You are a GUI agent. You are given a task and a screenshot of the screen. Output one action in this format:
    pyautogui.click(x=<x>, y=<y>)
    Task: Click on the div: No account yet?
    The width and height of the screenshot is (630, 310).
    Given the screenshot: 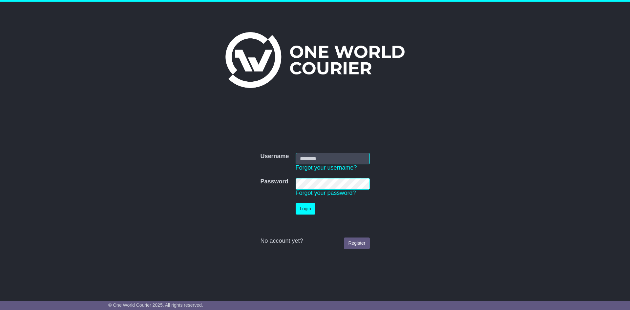 What is the action you would take?
    pyautogui.click(x=314, y=241)
    